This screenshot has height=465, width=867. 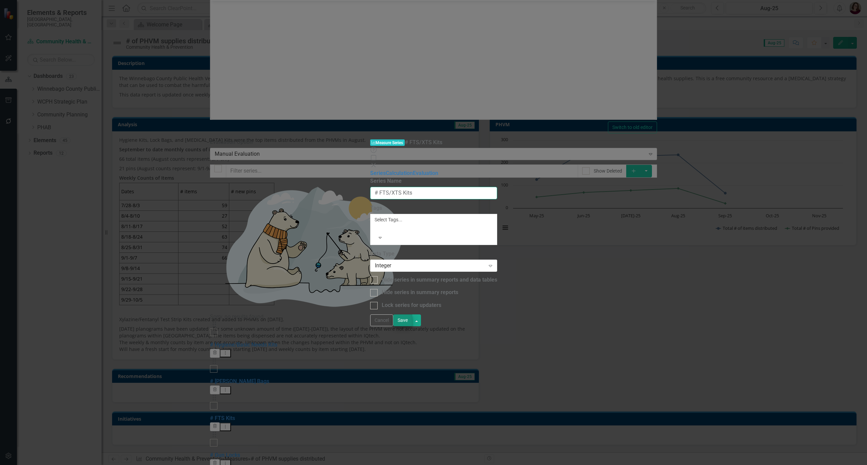 I want to click on span: Measure Series, so click(x=387, y=143).